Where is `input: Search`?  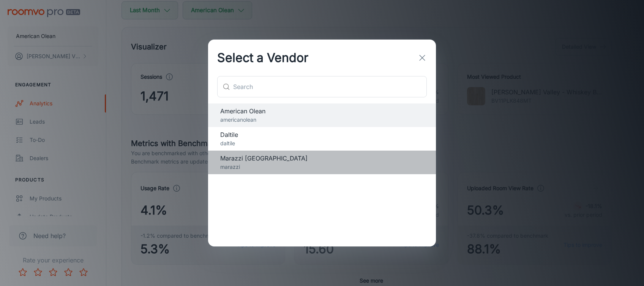 input: Search is located at coordinates (330, 87).